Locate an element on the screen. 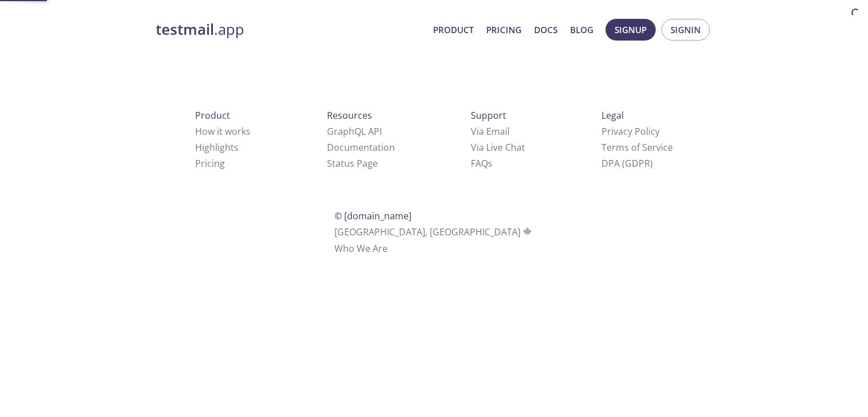 This screenshot has height=417, width=868. span: Signup is located at coordinates (631, 30).